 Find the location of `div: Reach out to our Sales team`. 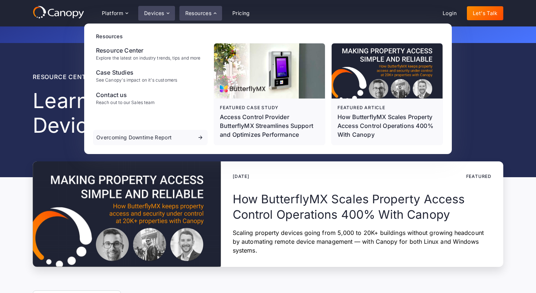

div: Reach out to our Sales team is located at coordinates (125, 103).